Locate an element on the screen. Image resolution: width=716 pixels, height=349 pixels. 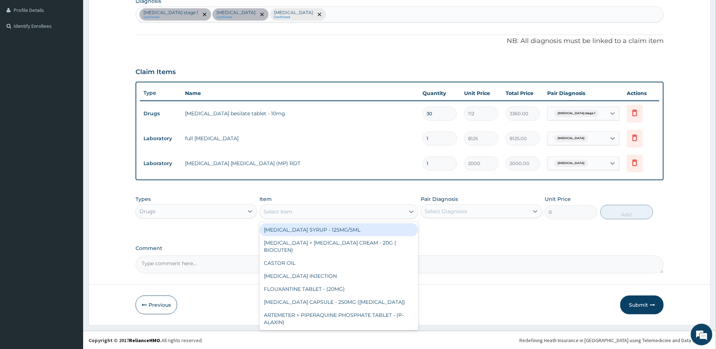
div: Select Item is located at coordinates (278, 212).